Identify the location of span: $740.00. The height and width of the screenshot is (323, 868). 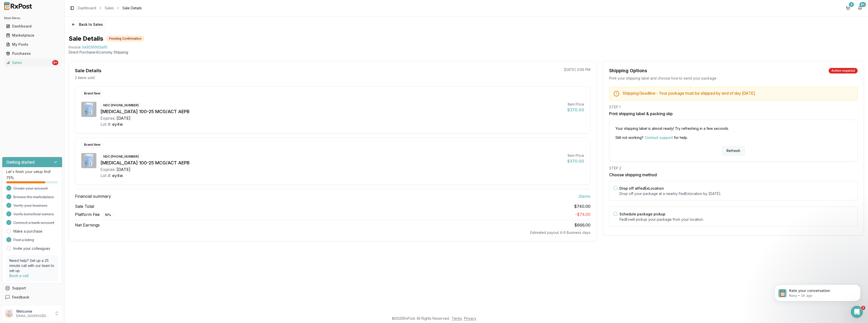
(582, 206).